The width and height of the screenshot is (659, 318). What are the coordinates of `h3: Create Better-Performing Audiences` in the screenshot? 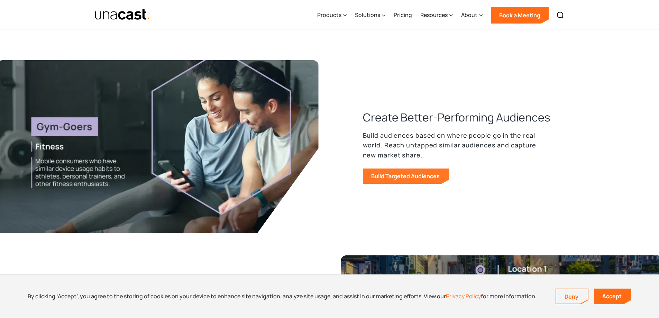 It's located at (457, 117).